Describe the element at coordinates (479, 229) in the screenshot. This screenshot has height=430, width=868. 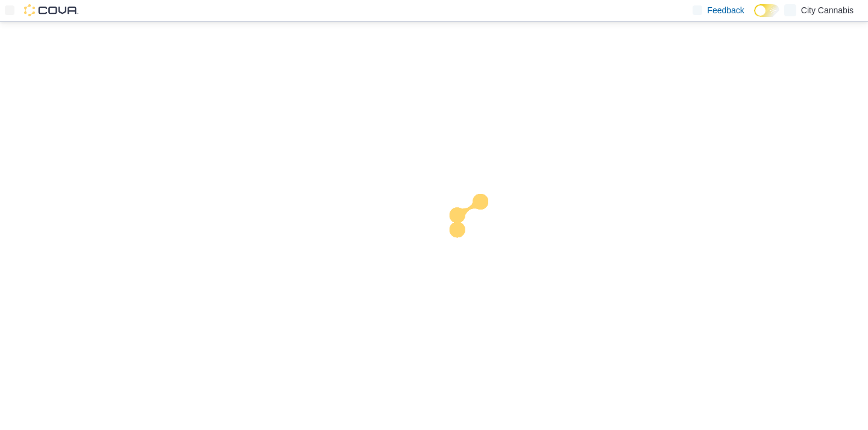
I see `img: cova-loader` at that location.